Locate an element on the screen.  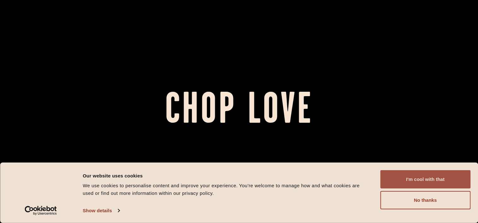
div: We use cookies to personalise content and improve your experience. You're welcome to manage how a... is located at coordinates (224, 189).